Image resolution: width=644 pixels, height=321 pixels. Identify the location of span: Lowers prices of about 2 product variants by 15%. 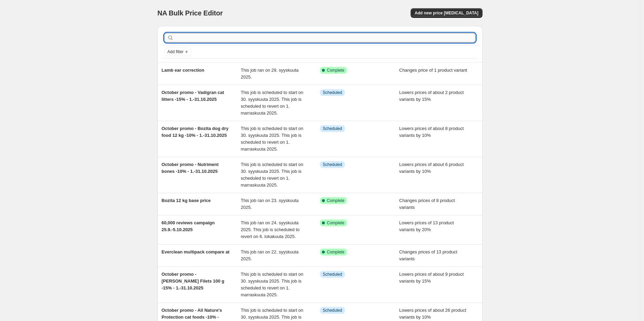
(432, 95).